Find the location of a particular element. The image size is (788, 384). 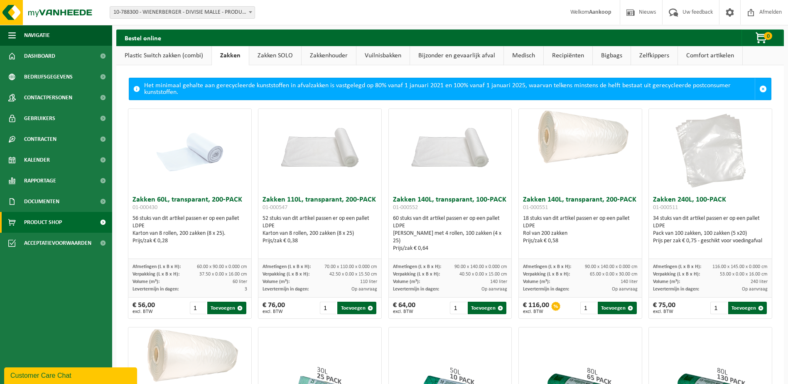

img: 01-000511 is located at coordinates (710, 150).